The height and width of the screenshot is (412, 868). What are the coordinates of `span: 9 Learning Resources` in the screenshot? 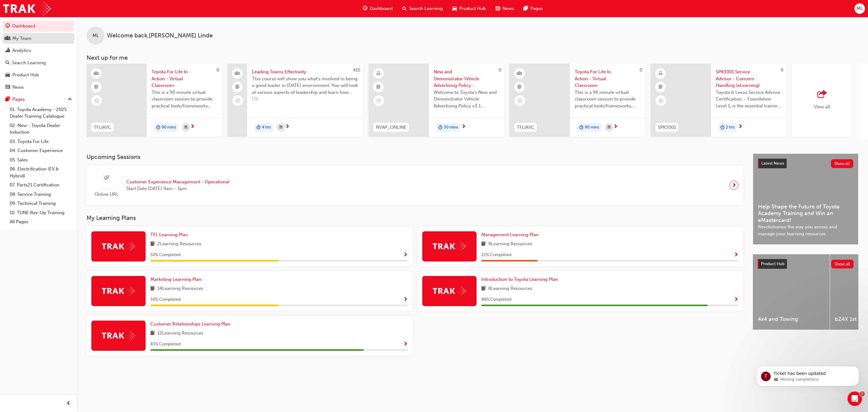 It's located at (510, 244).